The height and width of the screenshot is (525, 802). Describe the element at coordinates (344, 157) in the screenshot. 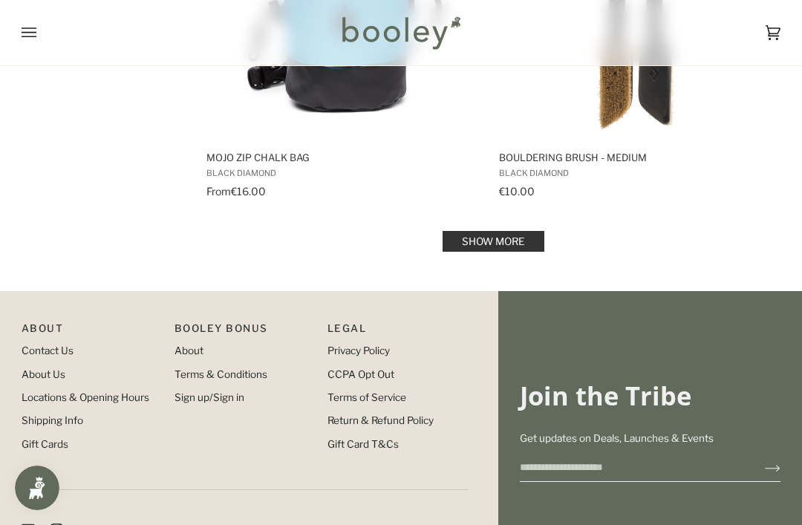

I see `span: Mojo Zip Chalk Bag` at that location.